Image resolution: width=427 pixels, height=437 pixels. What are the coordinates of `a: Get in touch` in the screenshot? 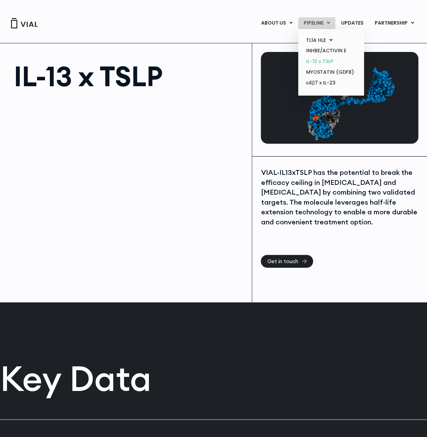 It's located at (287, 261).